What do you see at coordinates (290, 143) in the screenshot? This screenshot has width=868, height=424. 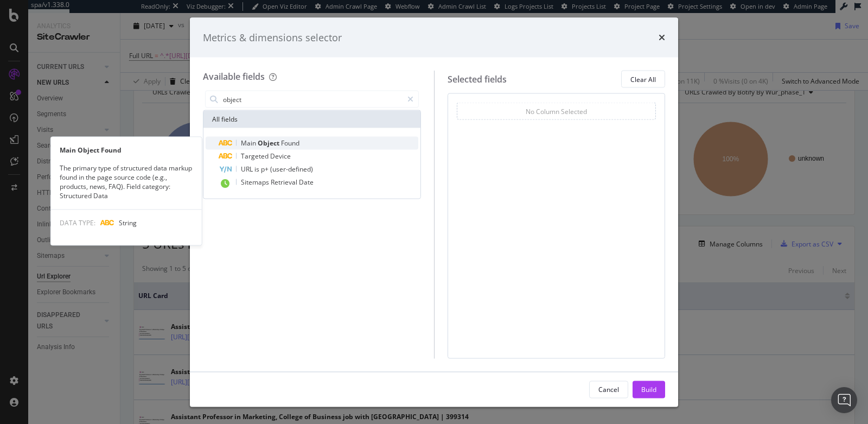 I see `span: Found` at bounding box center [290, 143].